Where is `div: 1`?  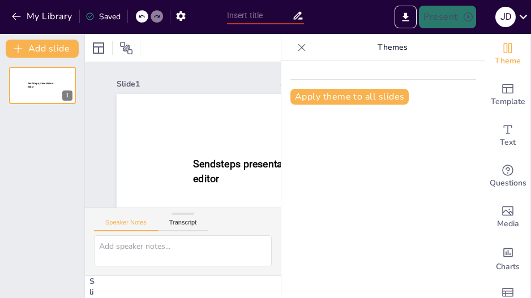 div: 1 is located at coordinates (67, 96).